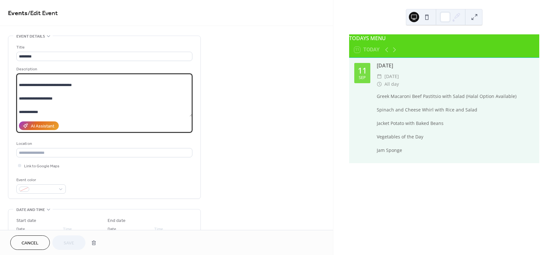  Describe the element at coordinates (42, 126) in the screenshot. I see `div: AI Assistant` at that location.